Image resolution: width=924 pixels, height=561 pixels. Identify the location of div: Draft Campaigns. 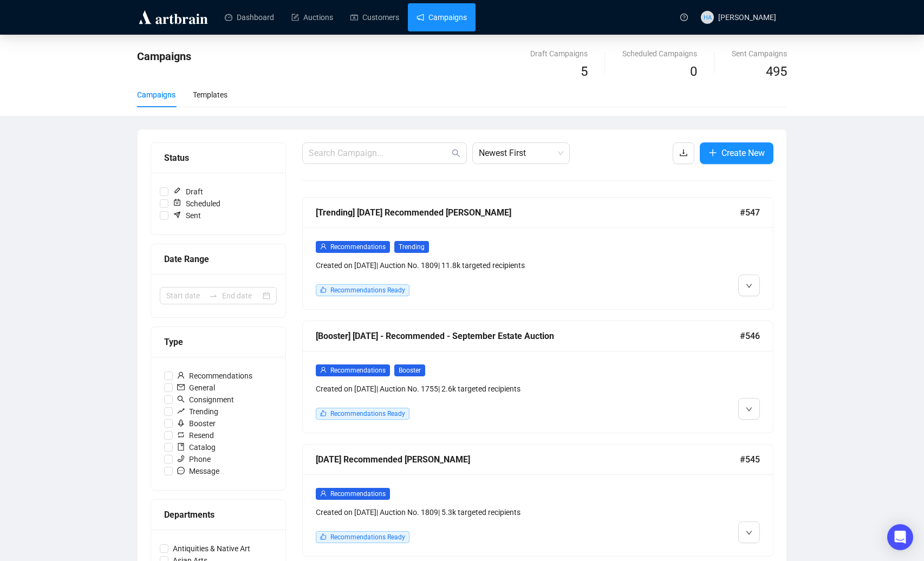
(559, 54).